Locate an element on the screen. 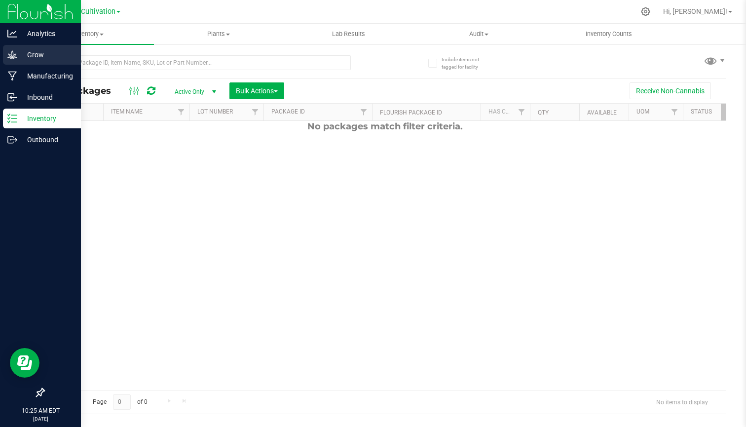 The image size is (746, 427). th: Has COA is located at coordinates (505, 112).